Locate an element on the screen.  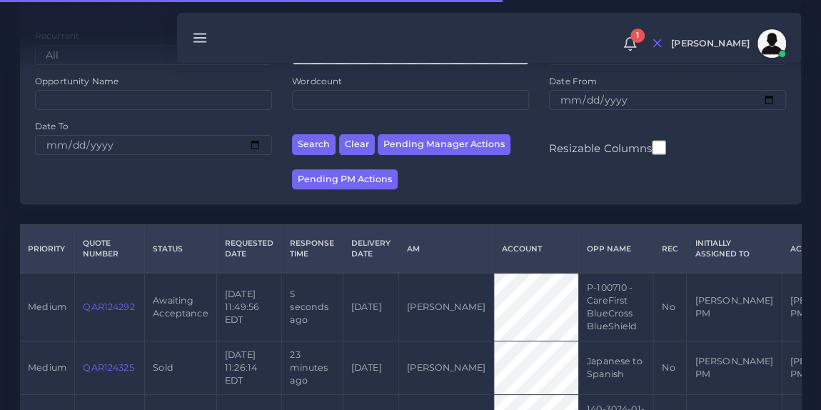
th: Response Time is located at coordinates (312, 249).